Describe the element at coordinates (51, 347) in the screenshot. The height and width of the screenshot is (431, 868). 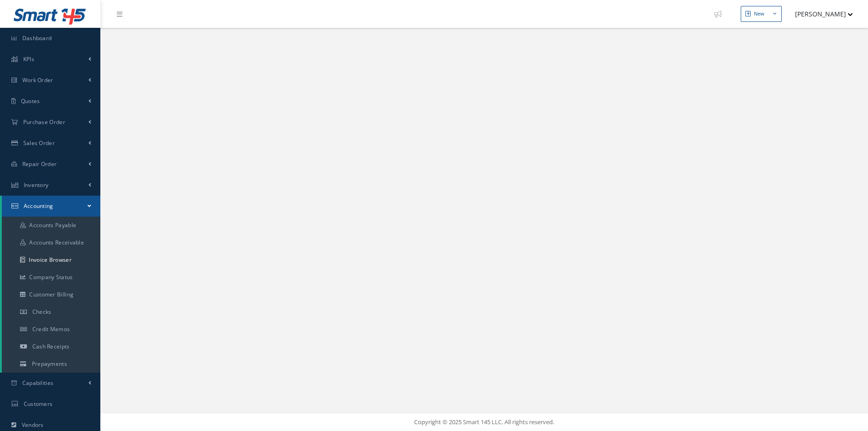
I see `a: Cash Receipts` at that location.